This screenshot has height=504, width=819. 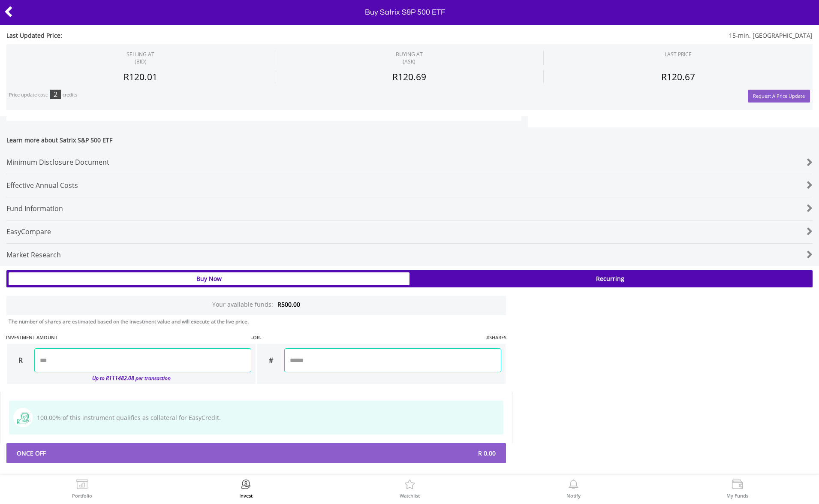 What do you see at coordinates (410, 255) in the screenshot?
I see `a: Market Research` at bounding box center [410, 255].